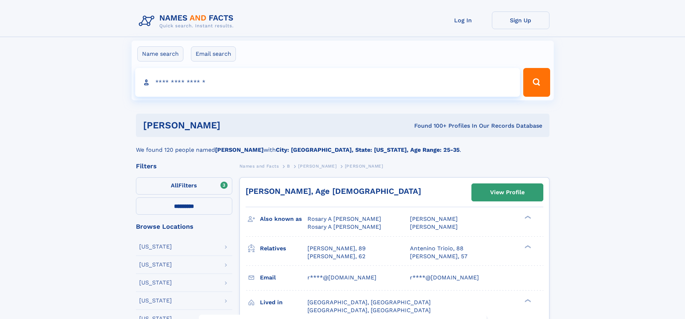 The height and width of the screenshot is (319, 685). Describe the element at coordinates (463, 20) in the screenshot. I see `a: Log In` at that location.